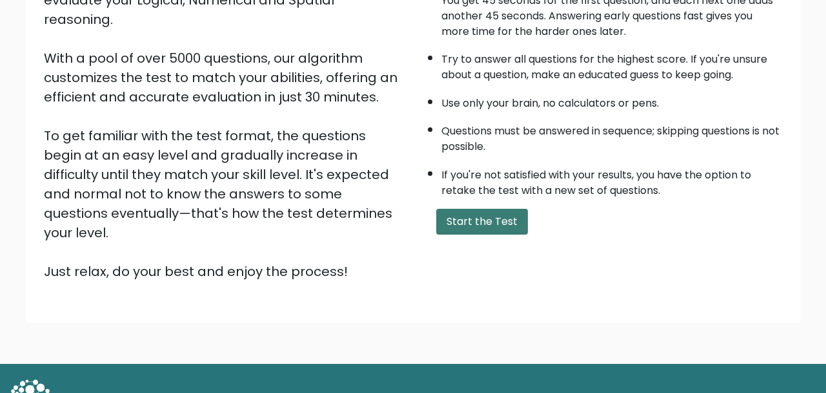 Image resolution: width=826 pixels, height=393 pixels. What do you see at coordinates (612, 100) in the screenshot?
I see `li: Use only your brain, no calculators or pens.` at bounding box center [612, 100].